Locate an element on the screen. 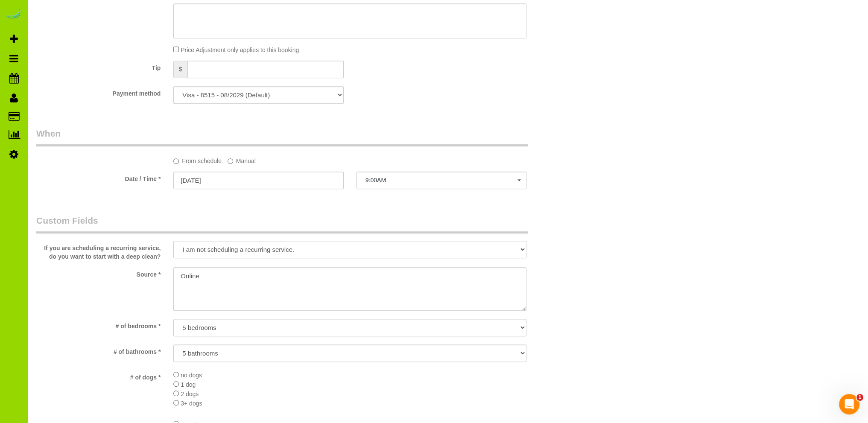  input: MM/DD/YYYY is located at coordinates (258, 180).